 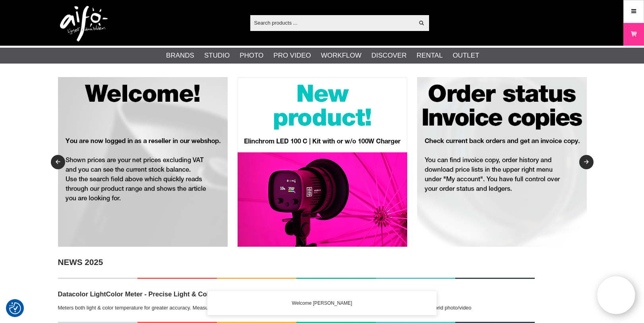 What do you see at coordinates (322, 162) in the screenshot?
I see `img: Ad:RET008 banner-resel-new-LED100C.jpg` at bounding box center [322, 162].